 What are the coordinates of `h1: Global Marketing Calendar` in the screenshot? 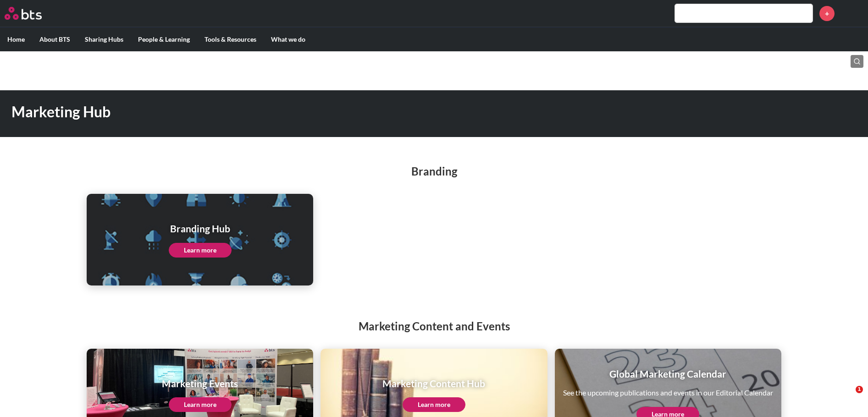 It's located at (668, 374).